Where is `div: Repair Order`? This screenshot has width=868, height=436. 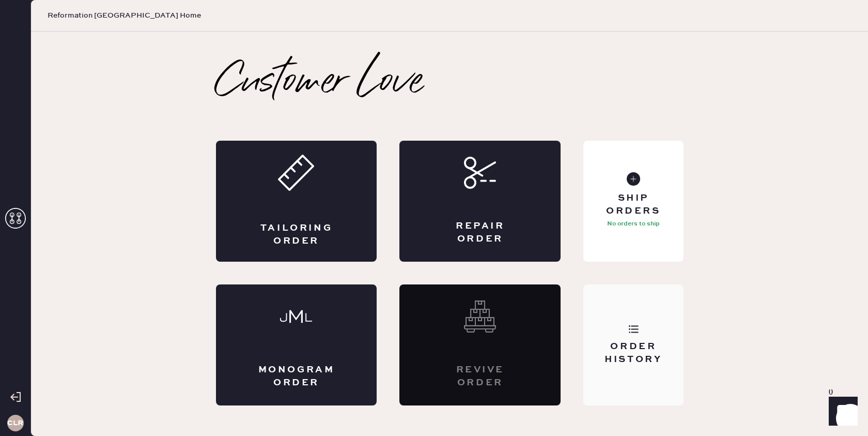 div: Repair Order is located at coordinates (480, 233).